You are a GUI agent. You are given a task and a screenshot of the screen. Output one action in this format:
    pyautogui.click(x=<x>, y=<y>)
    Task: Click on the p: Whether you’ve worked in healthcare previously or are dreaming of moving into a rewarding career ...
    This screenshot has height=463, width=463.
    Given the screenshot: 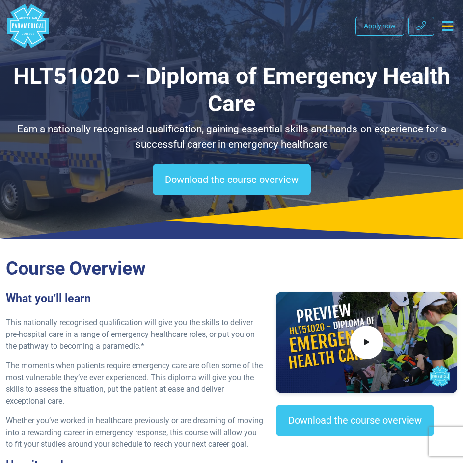 What is the action you would take?
    pyautogui.click(x=135, y=433)
    